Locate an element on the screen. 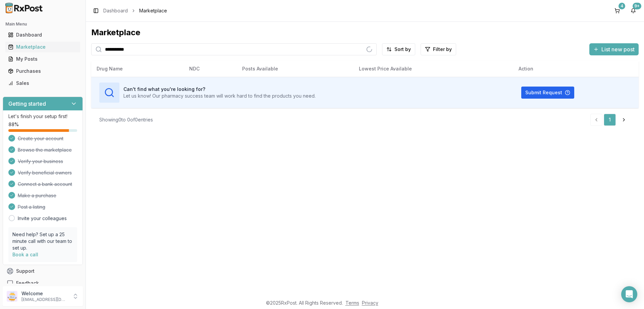  span: Connect a bank account is located at coordinates (45, 185).